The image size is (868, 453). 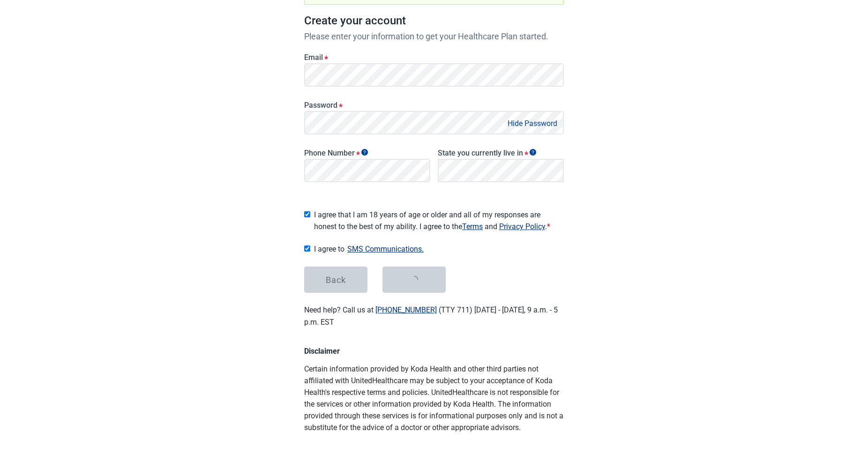 I want to click on h1: Create your account, so click(x=434, y=21).